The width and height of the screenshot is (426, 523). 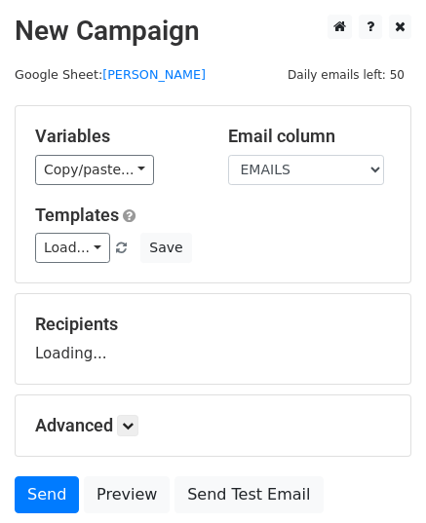 I want to click on a: Send Test Email, so click(x=248, y=495).